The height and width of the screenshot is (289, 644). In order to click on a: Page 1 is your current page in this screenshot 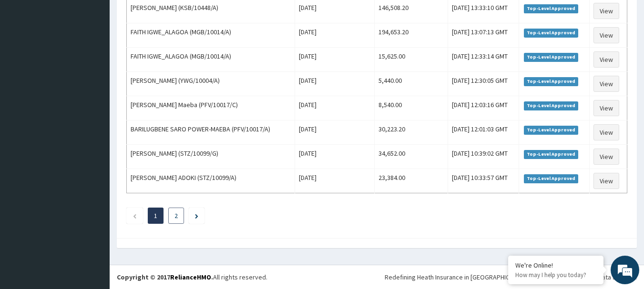, I will do `click(155, 216)`.